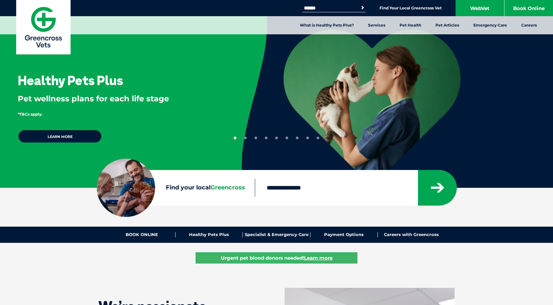 The width and height of the screenshot is (553, 305). I want to click on button: 5 of 9, so click(276, 138).